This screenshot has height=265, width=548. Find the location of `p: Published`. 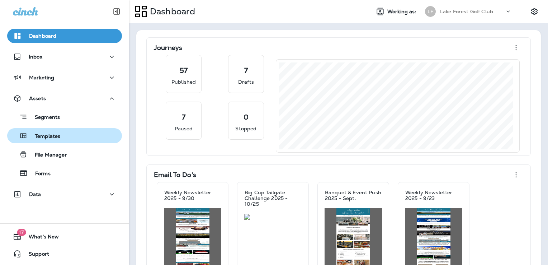

p: Published is located at coordinates (184, 82).